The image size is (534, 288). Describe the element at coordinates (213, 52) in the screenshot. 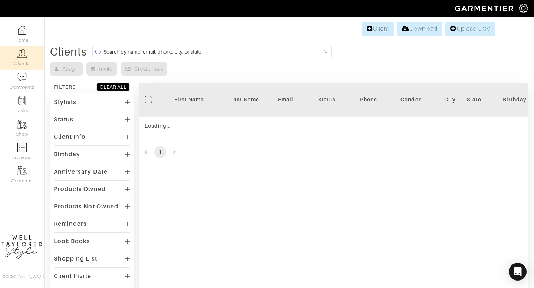

I see `input: Search by name, email, phone, city, or state` at that location.